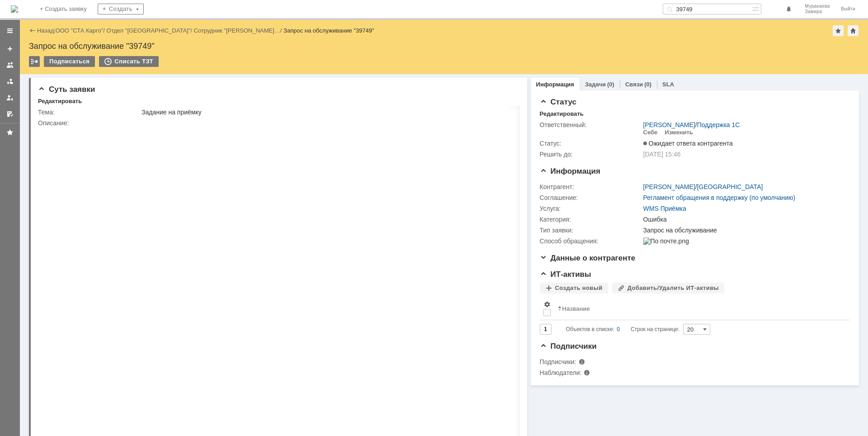 This screenshot has width=868, height=436. Describe the element at coordinates (10, 82) in the screenshot. I see `a: Заявки в моей ответственности` at that location.